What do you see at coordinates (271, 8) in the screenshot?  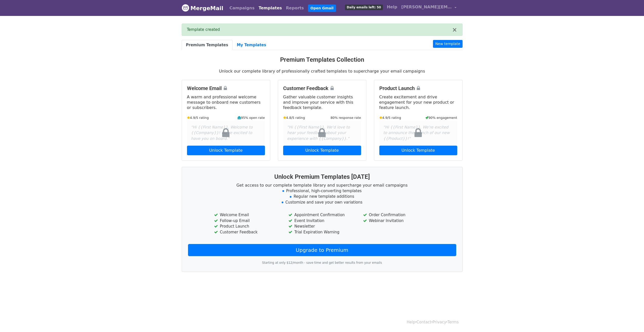 I see `a: Templates` at bounding box center [271, 8].